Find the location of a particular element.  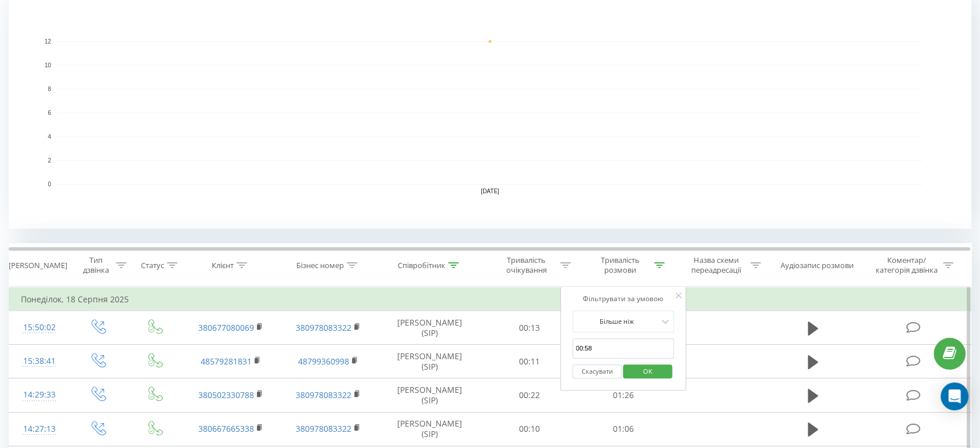

td: 00:22 is located at coordinates (529, 395).